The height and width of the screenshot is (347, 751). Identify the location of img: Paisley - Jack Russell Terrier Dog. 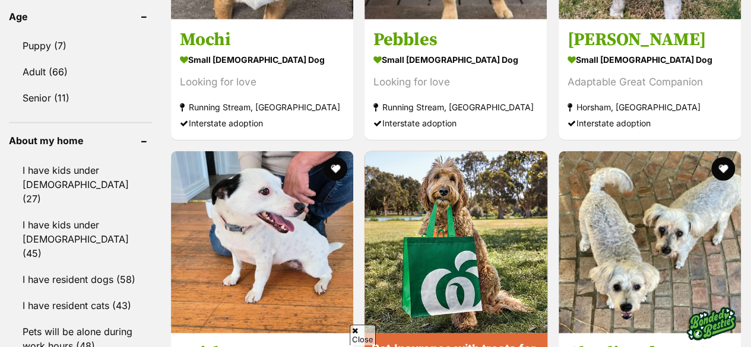
(262, 242).